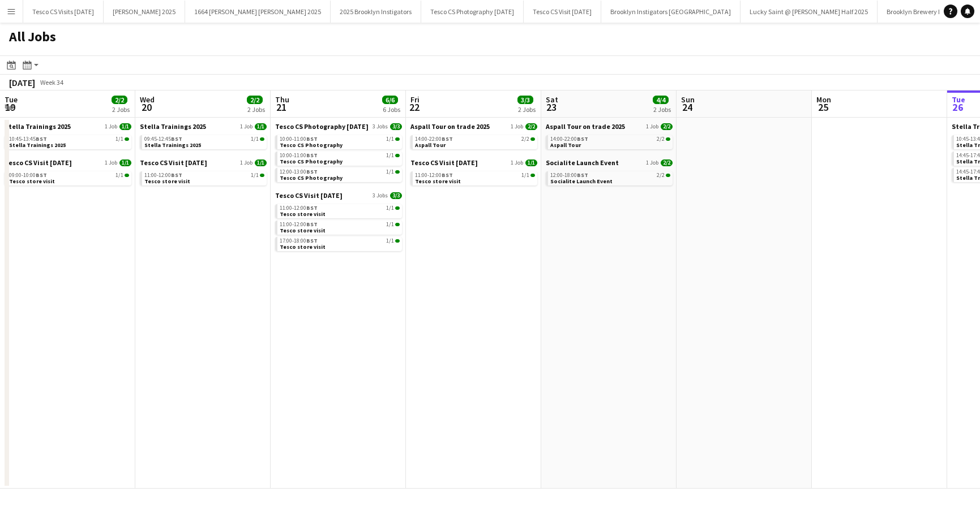 The image size is (980, 518). What do you see at coordinates (281, 107) in the screenshot?
I see `span: 21` at bounding box center [281, 107].